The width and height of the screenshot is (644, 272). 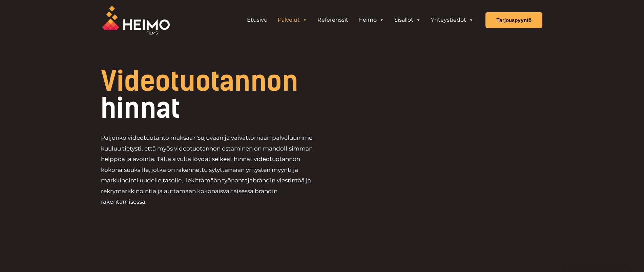 I want to click on a: Tarjouspyyntö, so click(x=514, y=20).